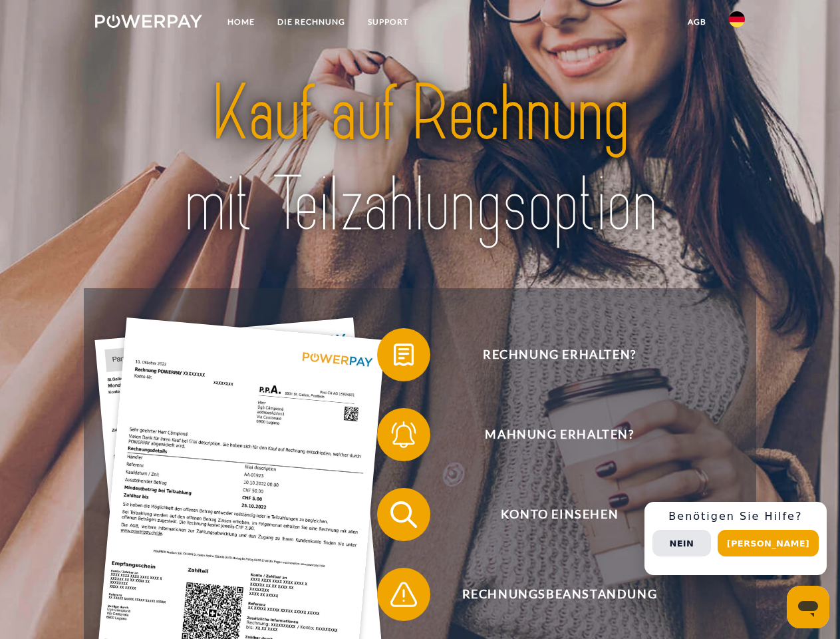  What do you see at coordinates (388, 22) in the screenshot?
I see `a: SUPPORT` at bounding box center [388, 22].